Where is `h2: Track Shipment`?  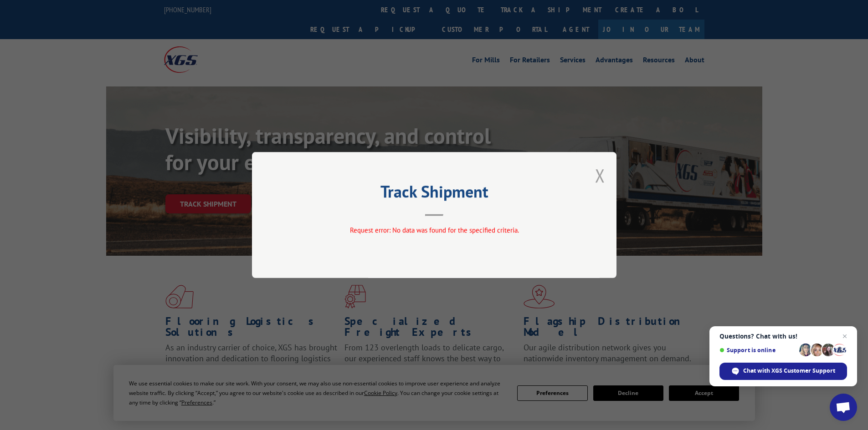 h2: Track Shipment is located at coordinates (434, 194).